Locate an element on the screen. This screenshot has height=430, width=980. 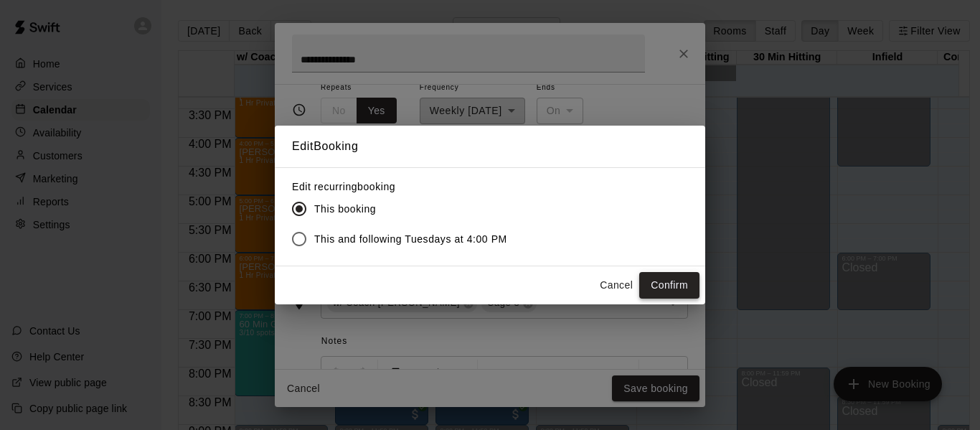
button: Cancel is located at coordinates (616, 285).